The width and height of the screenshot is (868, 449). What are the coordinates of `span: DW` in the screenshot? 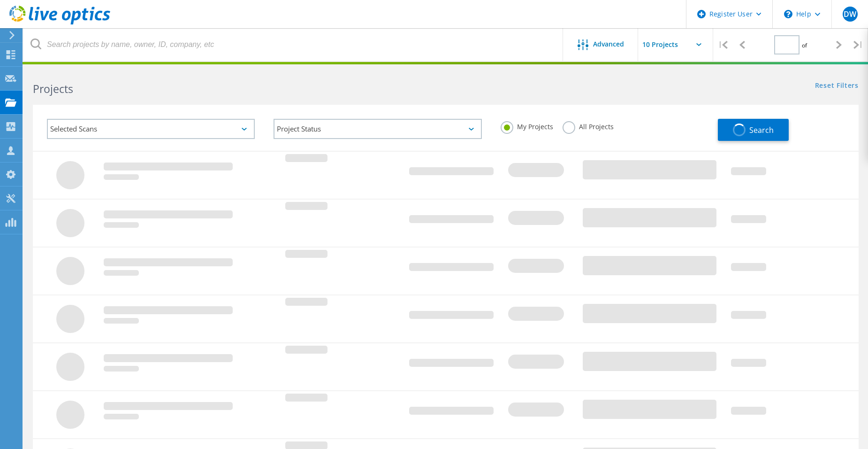 It's located at (849, 14).